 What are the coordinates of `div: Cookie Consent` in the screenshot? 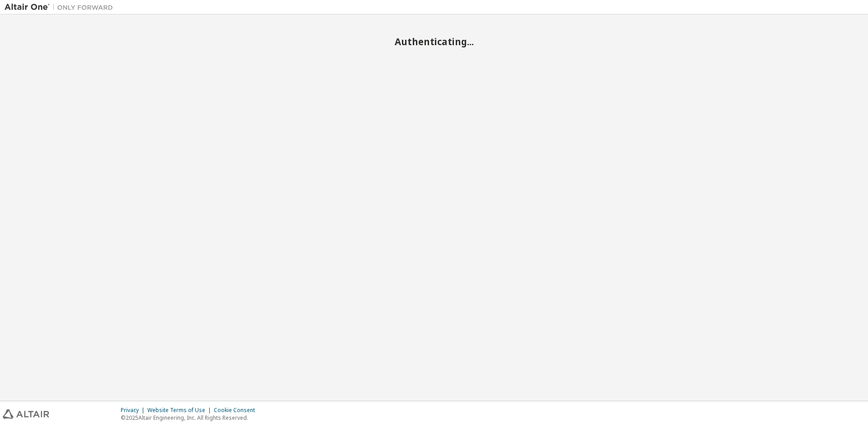 It's located at (237, 411).